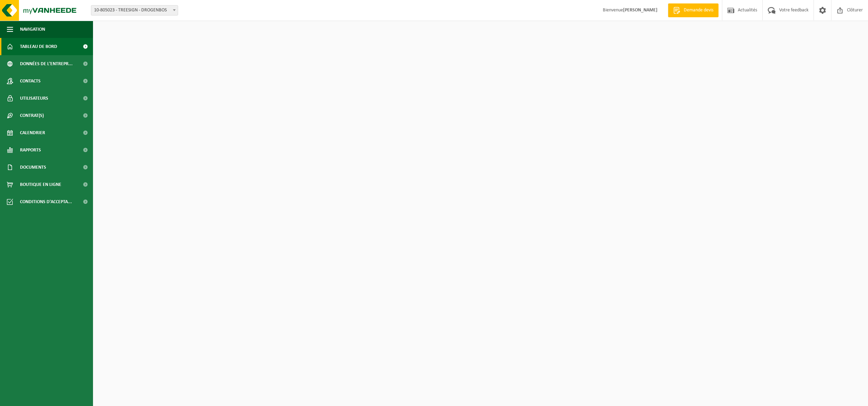 This screenshot has width=868, height=406. Describe the element at coordinates (32, 116) in the screenshot. I see `span: Contrat(s)` at that location.